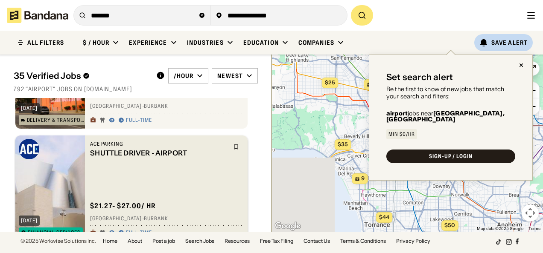 This screenshot has width=543, height=253. I want to click on a: Home, so click(110, 241).